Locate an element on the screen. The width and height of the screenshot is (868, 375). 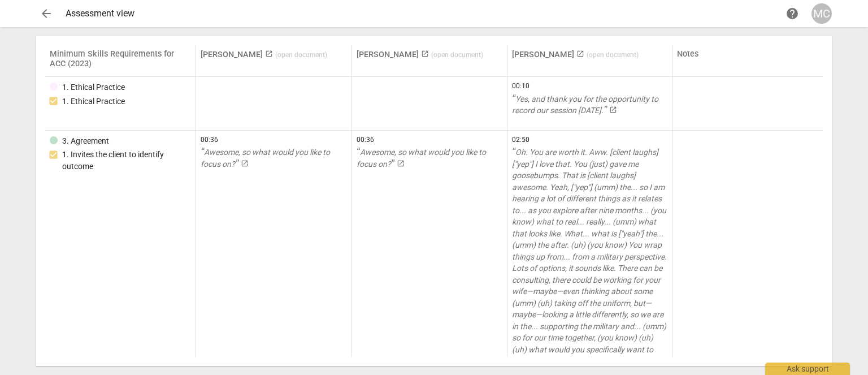
a: Help is located at coordinates (792, 13).